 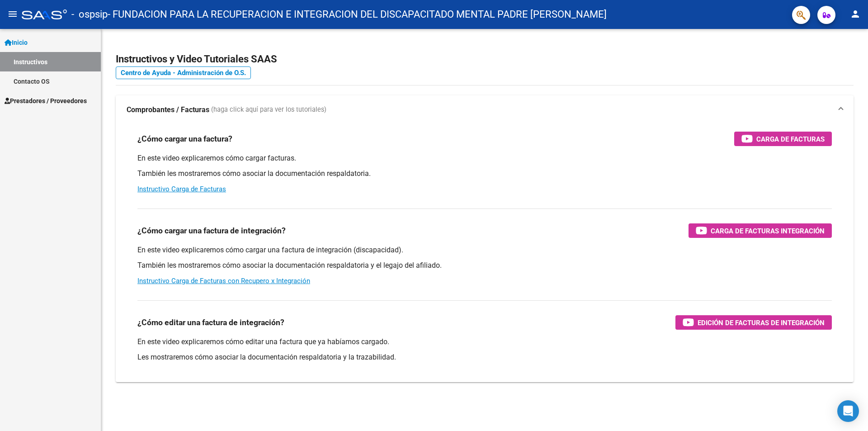 I want to click on a: Instructivo Carga de Facturas con Recupero x Integración, so click(x=224, y=281).